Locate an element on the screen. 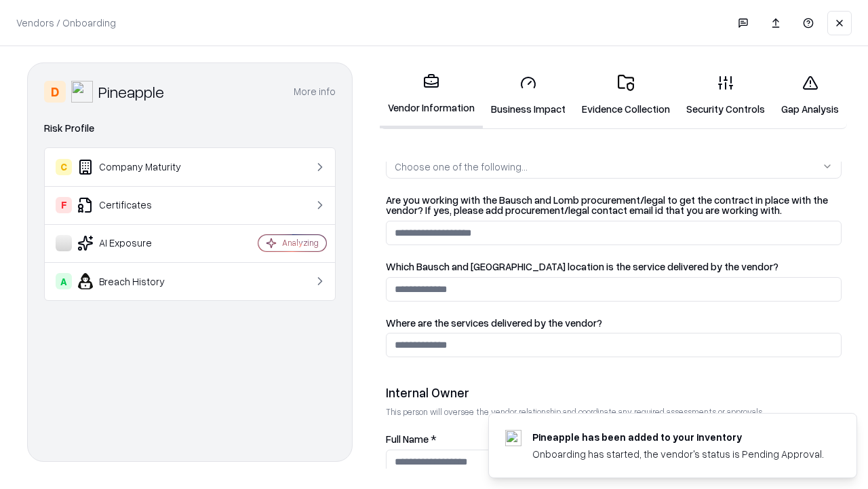  div: Breach History is located at coordinates (136, 281).